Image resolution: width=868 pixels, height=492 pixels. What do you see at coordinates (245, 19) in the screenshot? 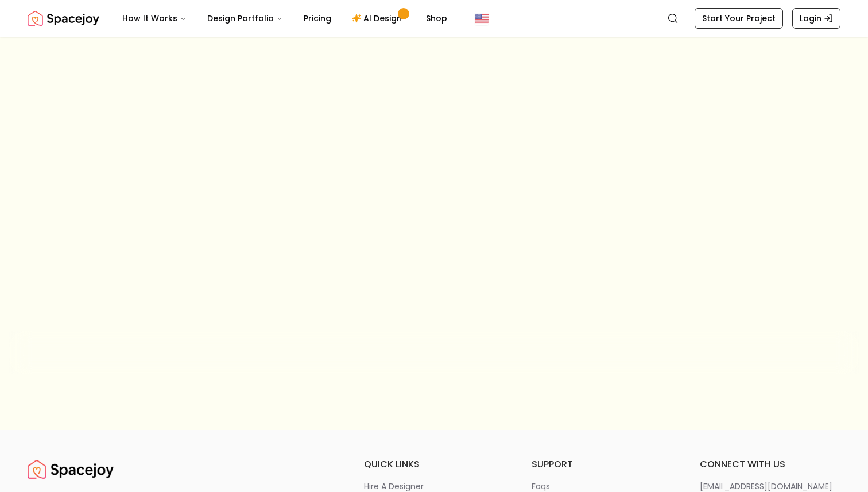
I see `button: Design Portfolio` at bounding box center [245, 19].